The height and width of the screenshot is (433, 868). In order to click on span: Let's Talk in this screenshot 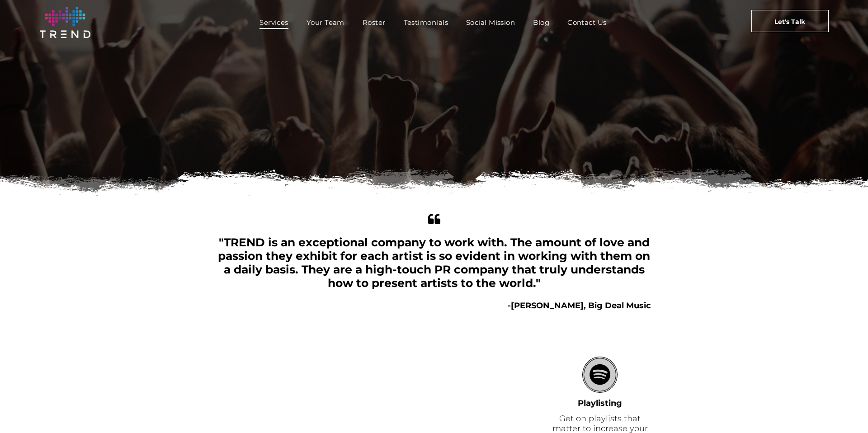, I will do `click(790, 21)`.